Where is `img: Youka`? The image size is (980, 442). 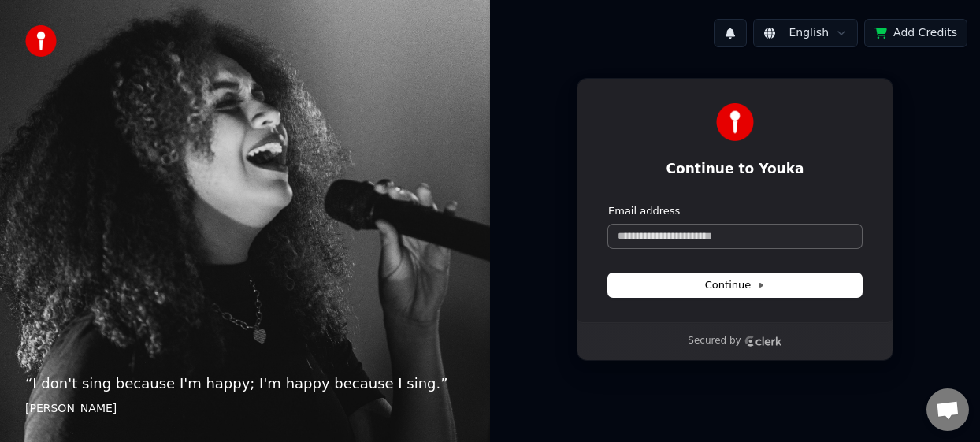 img: Youka is located at coordinates (735, 122).